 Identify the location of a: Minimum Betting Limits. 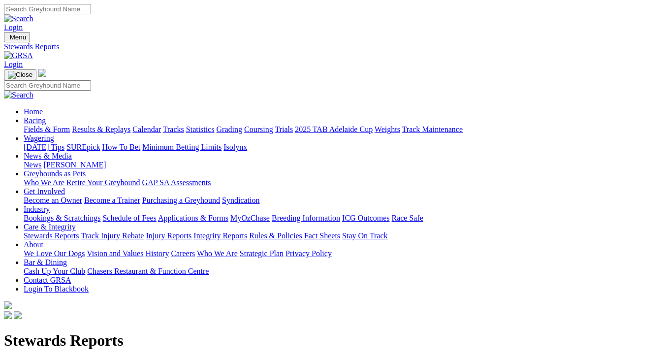
(182, 147).